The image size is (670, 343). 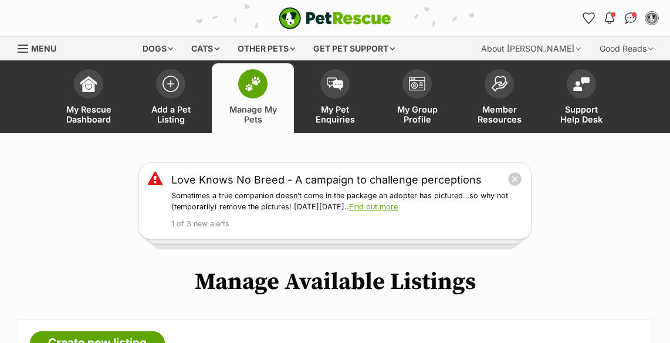 I want to click on a: Menu, so click(x=41, y=48).